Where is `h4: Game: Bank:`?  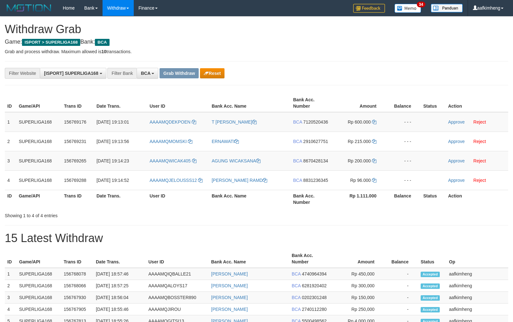
h4: Game: Bank: is located at coordinates (256, 42).